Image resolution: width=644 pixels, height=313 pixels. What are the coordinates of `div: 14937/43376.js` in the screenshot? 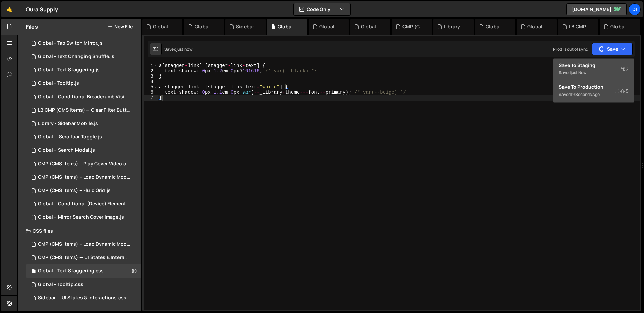 It's located at (84, 111).